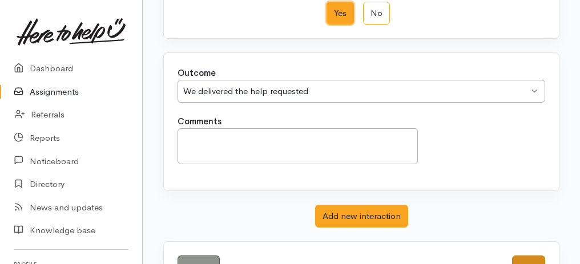 The height and width of the screenshot is (264, 580). Describe the element at coordinates (340, 13) in the screenshot. I see `label: Yes` at that location.